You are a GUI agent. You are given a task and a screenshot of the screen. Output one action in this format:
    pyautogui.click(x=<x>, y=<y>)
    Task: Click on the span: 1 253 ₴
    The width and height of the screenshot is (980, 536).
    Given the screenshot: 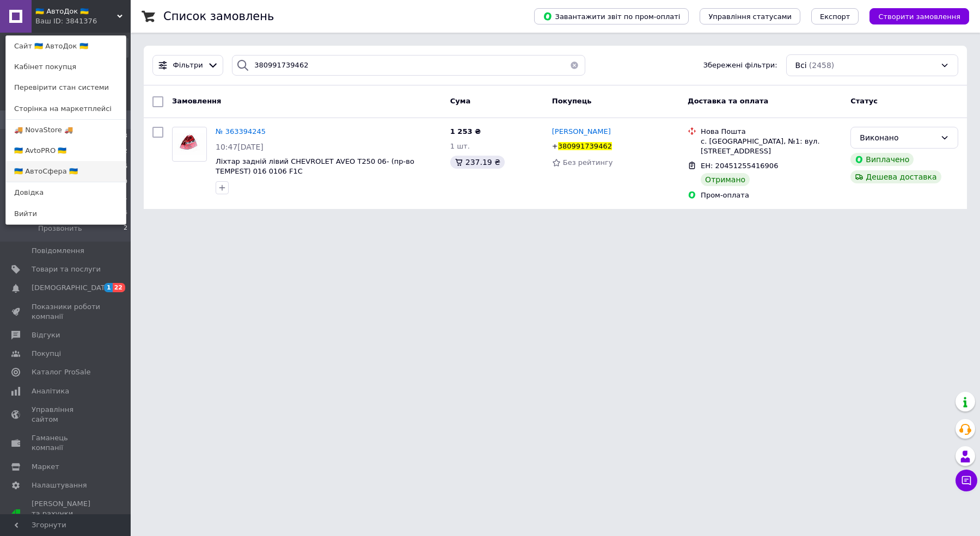 What is the action you would take?
    pyautogui.click(x=465, y=131)
    